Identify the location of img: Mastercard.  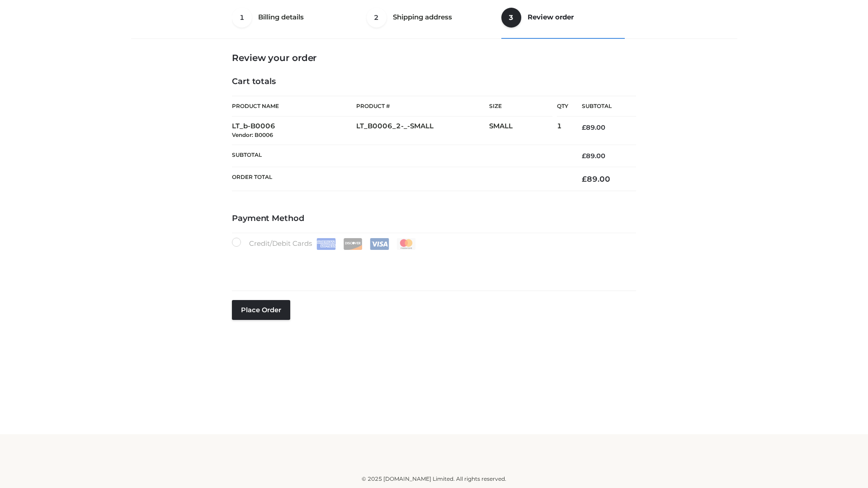
(406, 244).